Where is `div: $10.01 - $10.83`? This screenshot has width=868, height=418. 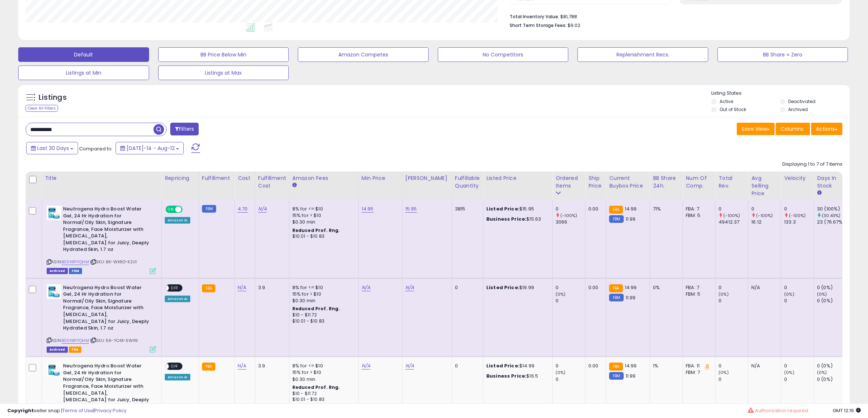
div: $10.01 - $10.83 is located at coordinates (323, 321).